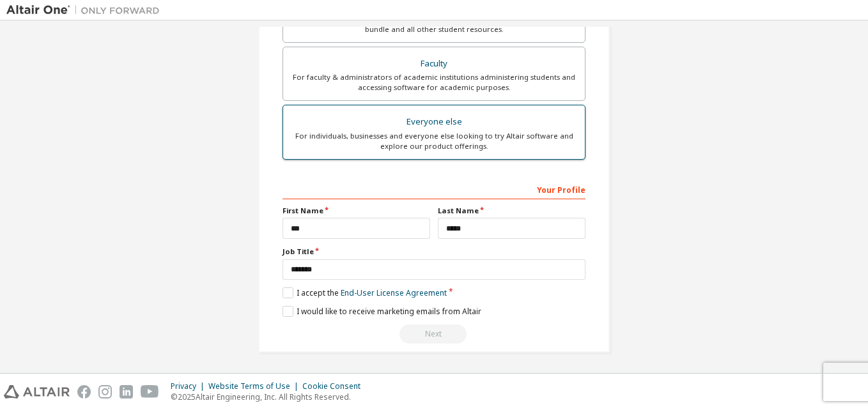  What do you see at coordinates (255, 387) in the screenshot?
I see `div: Website Terms of Use` at bounding box center [255, 387].